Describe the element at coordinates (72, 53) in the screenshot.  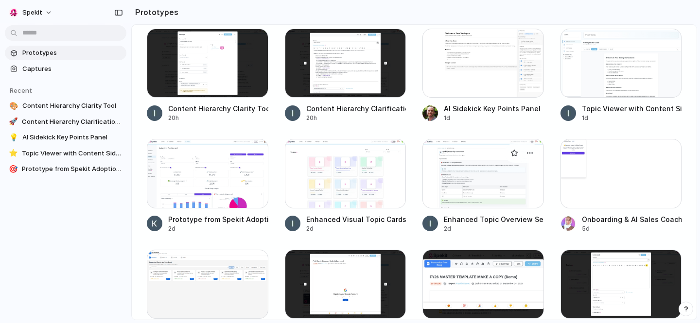
I see `span: Prototypes` at that location.